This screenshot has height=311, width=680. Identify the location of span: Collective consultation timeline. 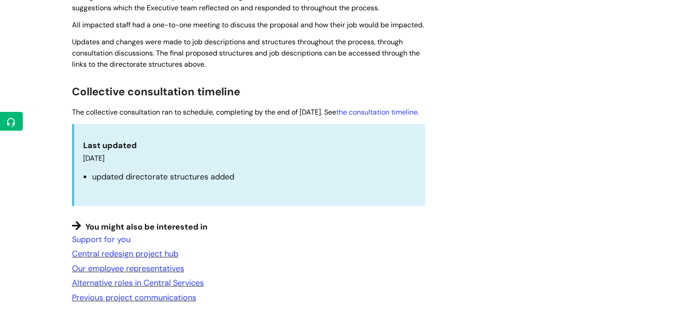
(156, 91).